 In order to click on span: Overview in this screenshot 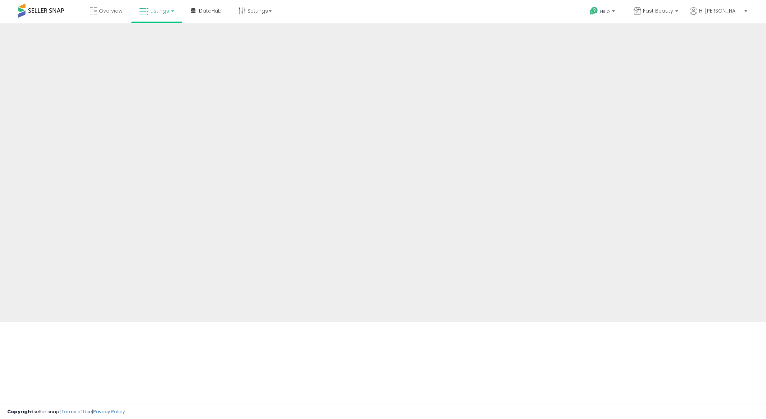, I will do `click(110, 11)`.